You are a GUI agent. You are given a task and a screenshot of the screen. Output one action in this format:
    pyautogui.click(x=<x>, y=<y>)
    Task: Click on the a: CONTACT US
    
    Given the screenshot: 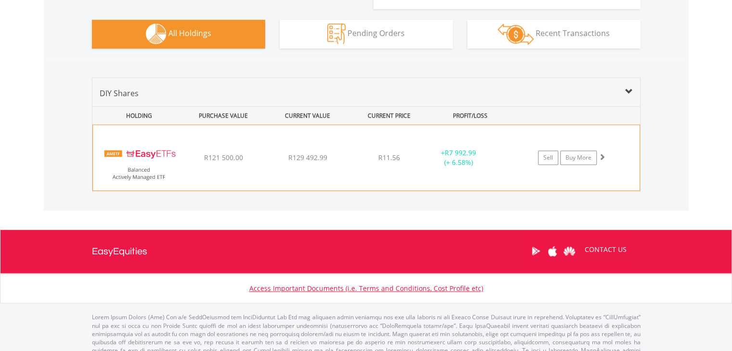 What is the action you would take?
    pyautogui.click(x=606, y=250)
    